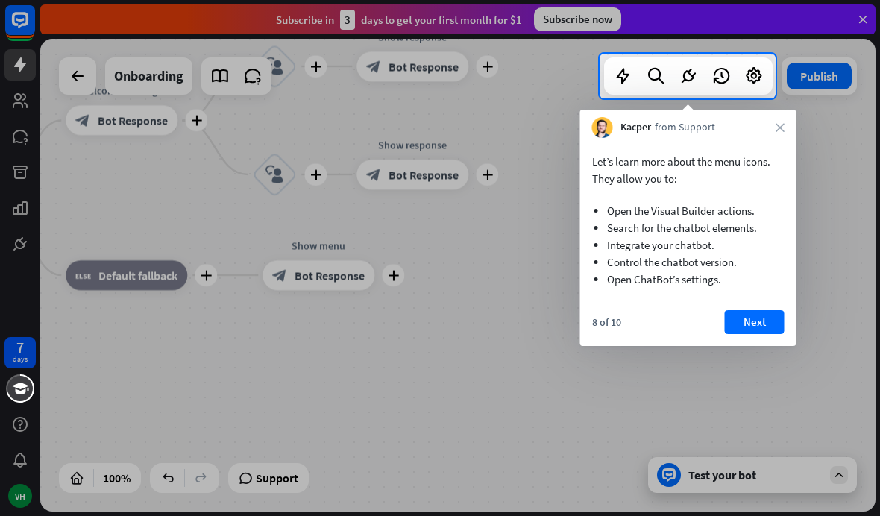 Image resolution: width=880 pixels, height=516 pixels. Describe the element at coordinates (755, 322) in the screenshot. I see `button: Next` at that location.